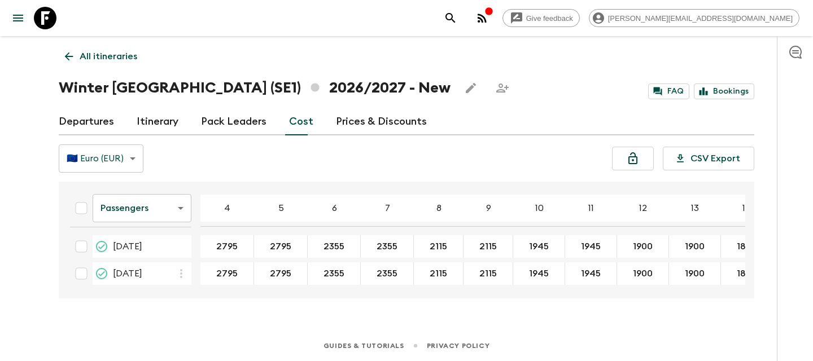  What do you see at coordinates (709, 159) in the screenshot?
I see `button: CSV Export` at bounding box center [709, 159].